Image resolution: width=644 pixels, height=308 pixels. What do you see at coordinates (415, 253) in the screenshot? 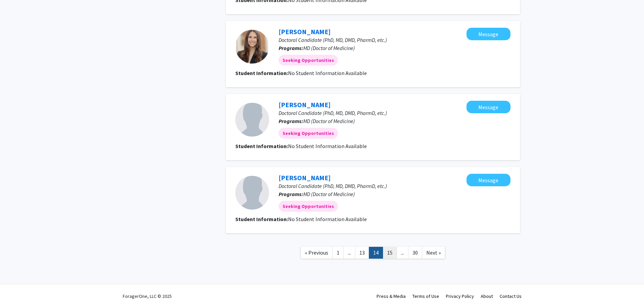
I see `a: 30` at bounding box center [415, 253].